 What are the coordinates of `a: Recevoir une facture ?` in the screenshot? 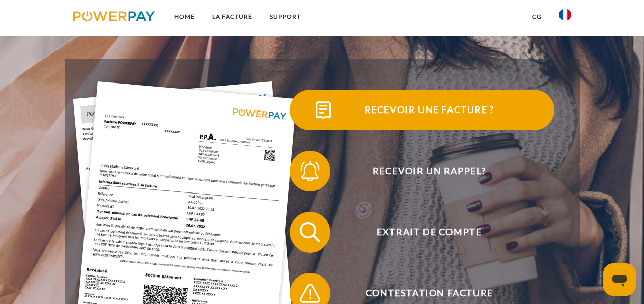 It's located at (422, 110).